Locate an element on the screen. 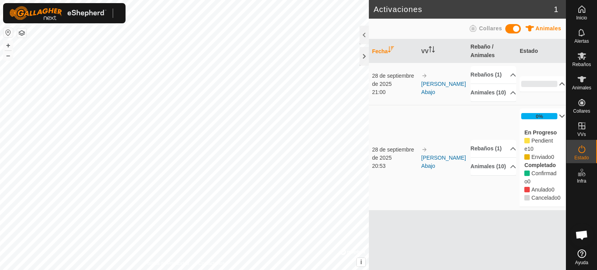  font: VVs is located at coordinates (582, 135).